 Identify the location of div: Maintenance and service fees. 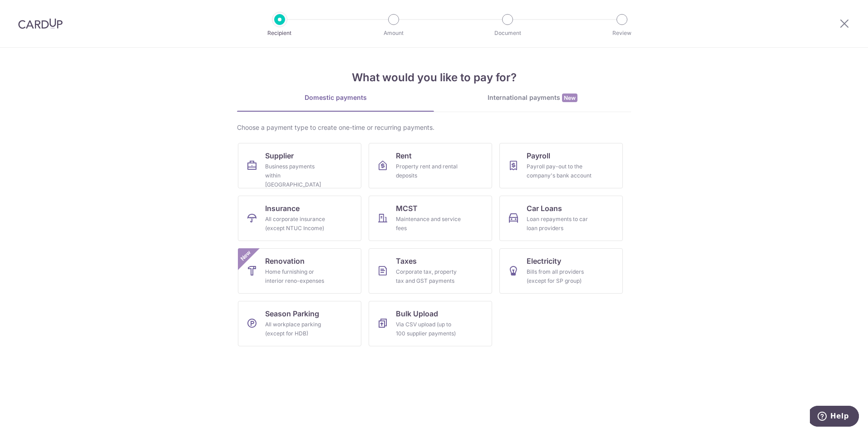
(428, 223).